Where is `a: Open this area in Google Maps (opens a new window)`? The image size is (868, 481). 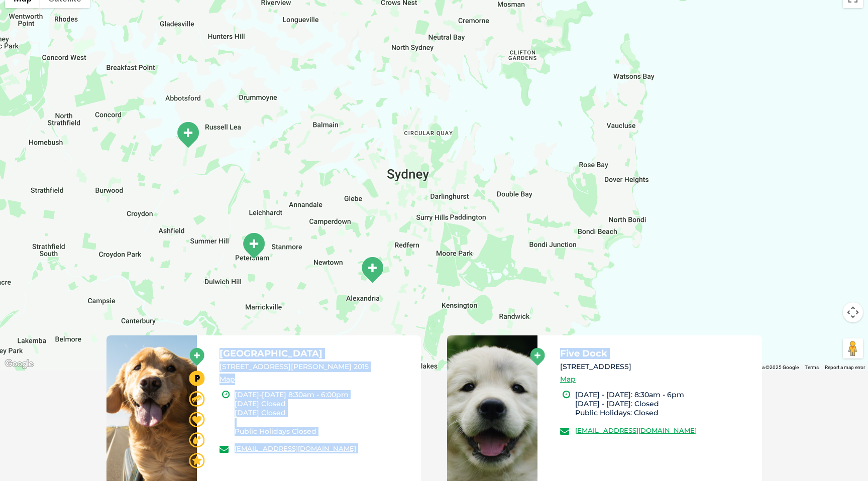 a: Open this area in Google Maps (opens a new window) is located at coordinates (19, 364).